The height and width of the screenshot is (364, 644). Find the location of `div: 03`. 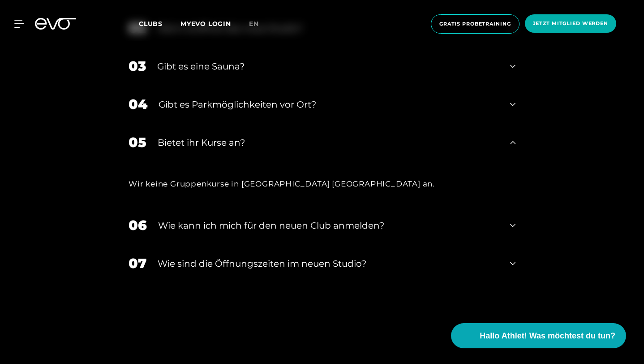

div: 03 is located at coordinates (137, 66).